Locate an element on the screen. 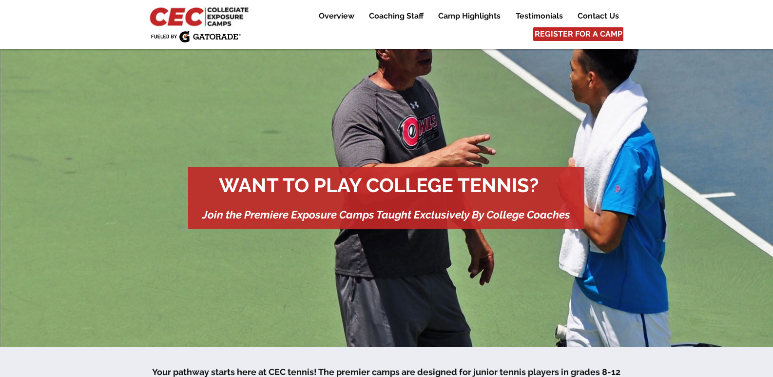  img: Fueled by Gatorade.png is located at coordinates (195, 37).